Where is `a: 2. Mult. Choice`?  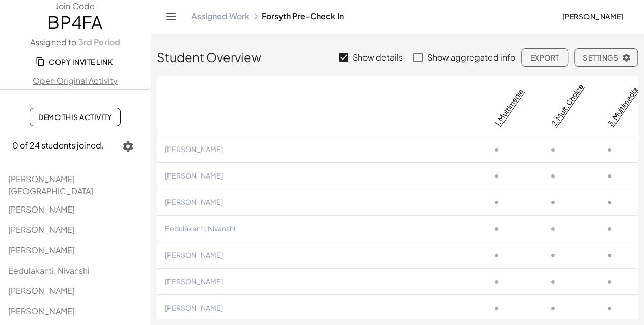
a: 2. Mult. Choice is located at coordinates (567, 105).